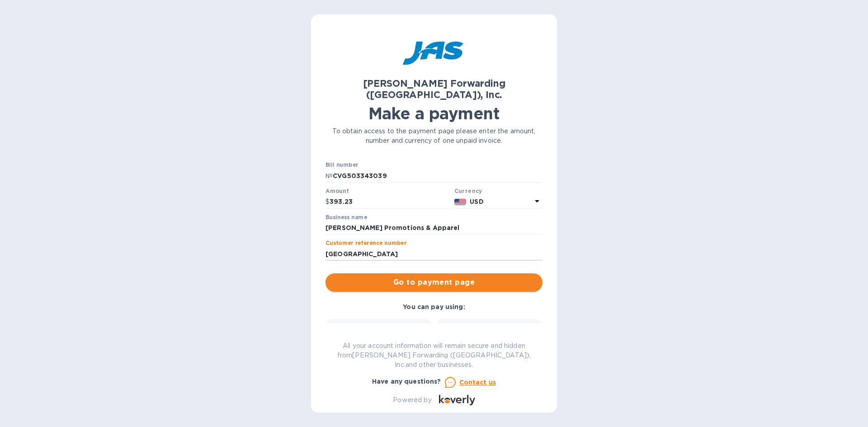 This screenshot has width=868, height=427. Describe the element at coordinates (434, 282) in the screenshot. I see `span: Go to payment page` at that location.